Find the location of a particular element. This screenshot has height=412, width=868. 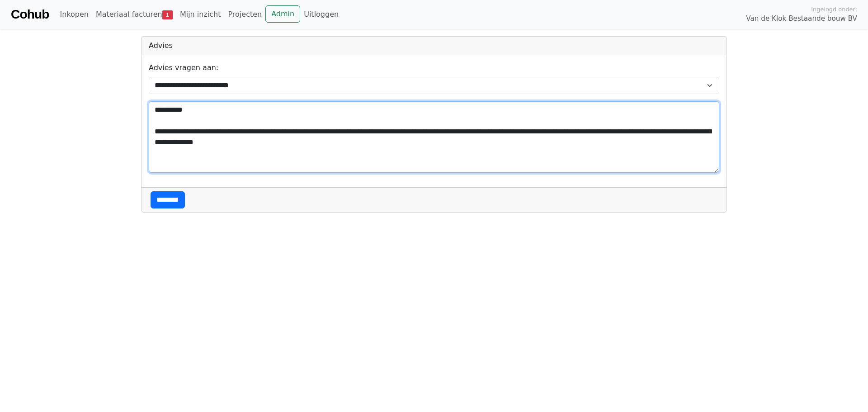

span: 1 is located at coordinates (168, 15).